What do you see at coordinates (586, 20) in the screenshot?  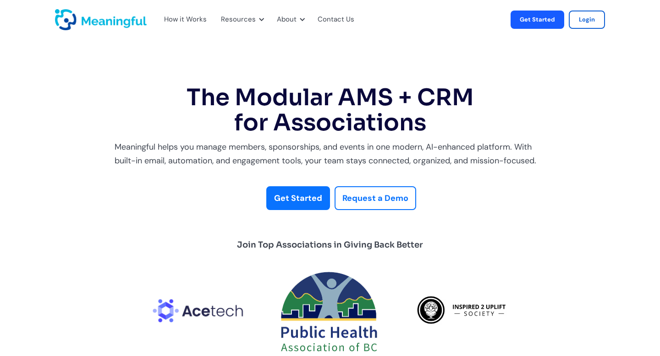 I see `a: Login` at bounding box center [586, 20].